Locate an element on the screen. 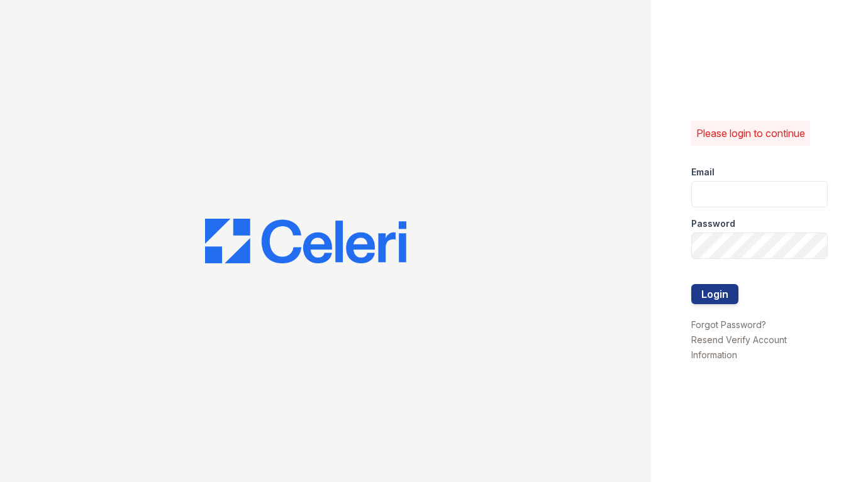 The image size is (868, 482). img: CE_Logo_Blue-a8612792a0a2168367f1c8372b55b34899dd931a85d93a1a3d3e32e68fde9ad4.png is located at coordinates (305, 241).